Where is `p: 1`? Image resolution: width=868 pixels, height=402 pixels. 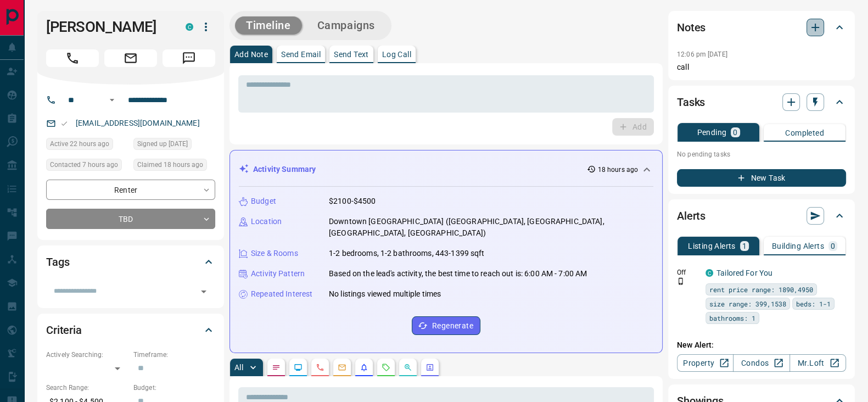
p: 1 is located at coordinates (744, 246).